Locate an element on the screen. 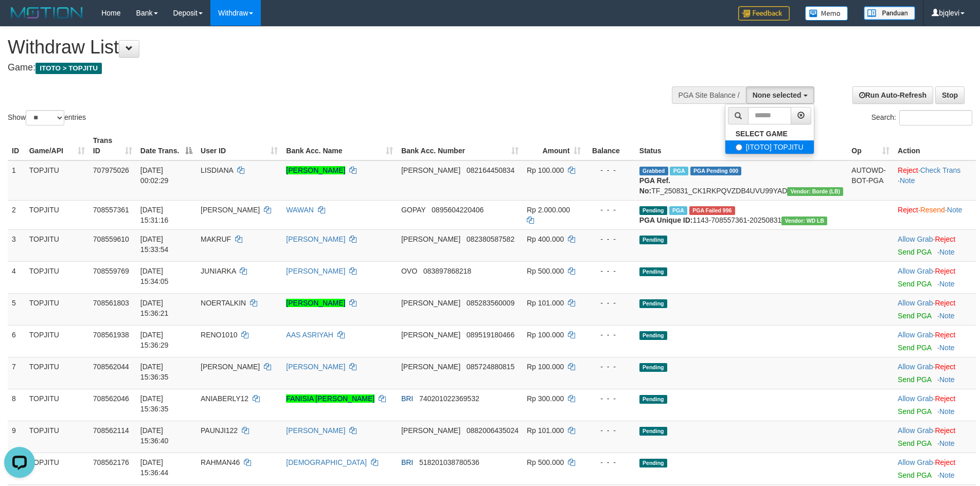 The height and width of the screenshot is (486, 980). span: Copy 518201038780536 to clipboard is located at coordinates (449, 462).